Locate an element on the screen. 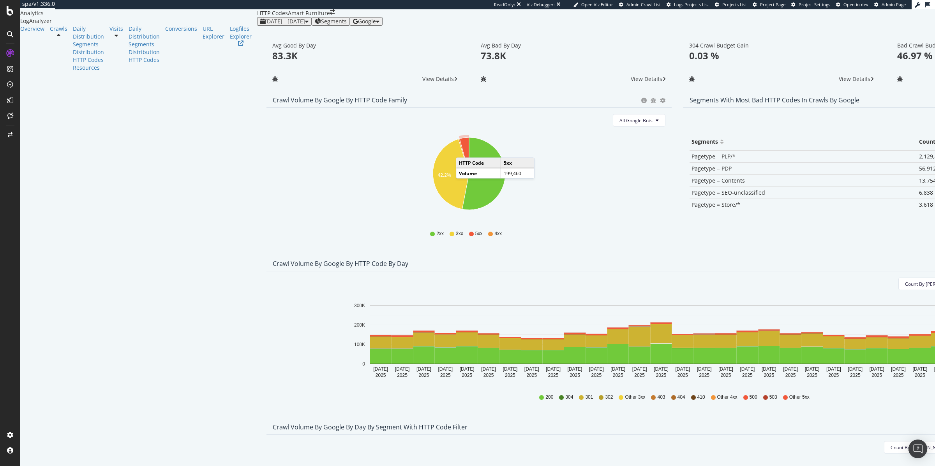  div: Crawls is located at coordinates (58, 29).